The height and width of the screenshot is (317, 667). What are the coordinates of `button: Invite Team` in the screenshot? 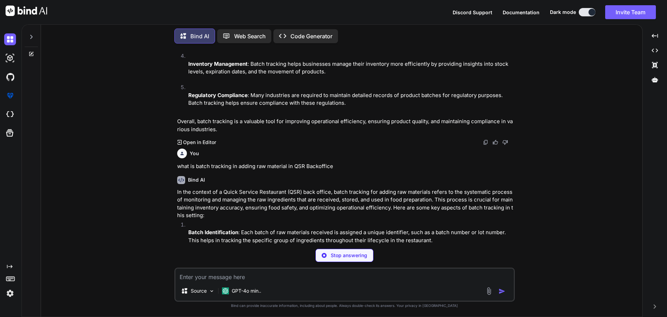 It's located at (631, 12).